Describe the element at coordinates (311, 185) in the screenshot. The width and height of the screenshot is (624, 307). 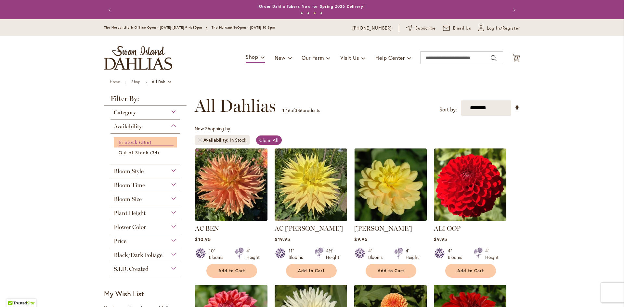
I see `img: AC Jeri` at that location.